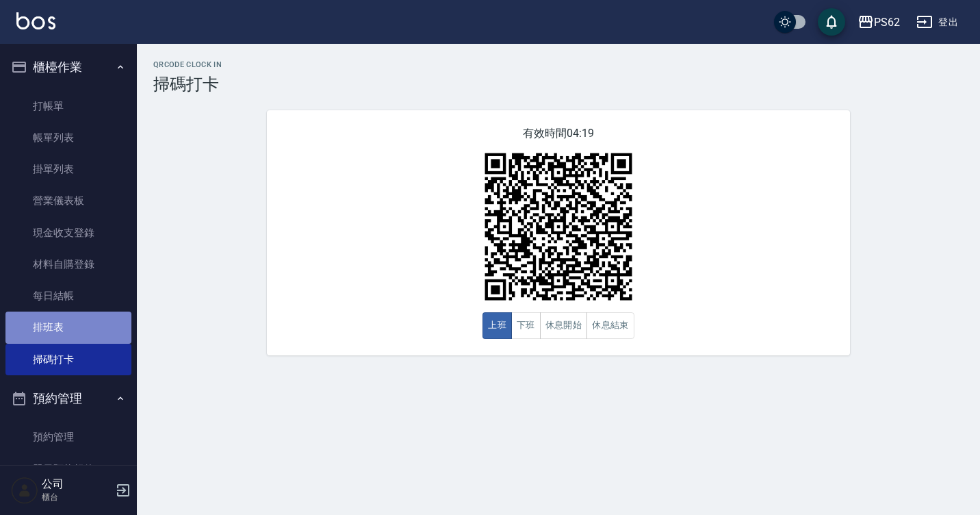 Image resolution: width=980 pixels, height=515 pixels. What do you see at coordinates (77, 497) in the screenshot?
I see `p: 櫃台` at bounding box center [77, 497].